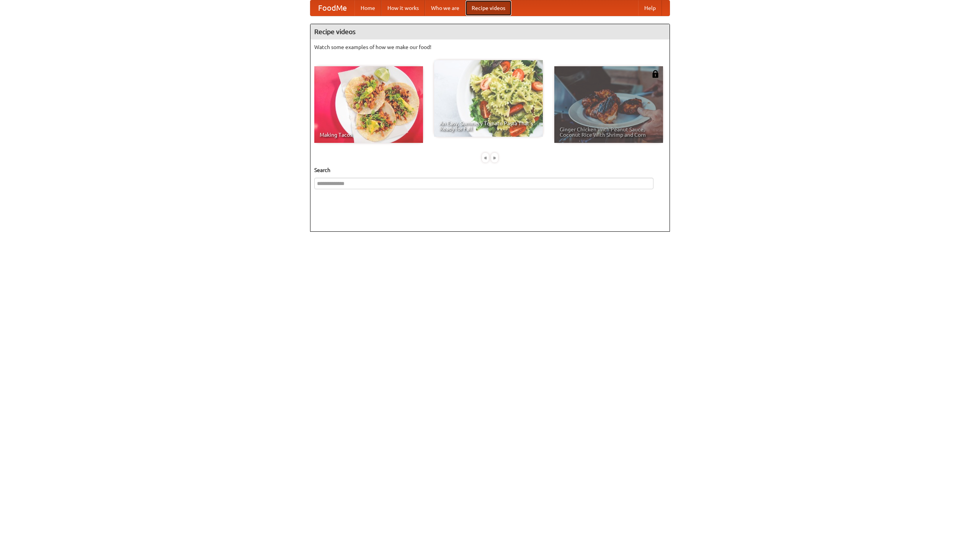 This screenshot has height=542, width=980. Describe the element at coordinates (488, 98) in the screenshot. I see `a: An Easy, Summery Tomato Pasta That's Ready for Fall` at that location.